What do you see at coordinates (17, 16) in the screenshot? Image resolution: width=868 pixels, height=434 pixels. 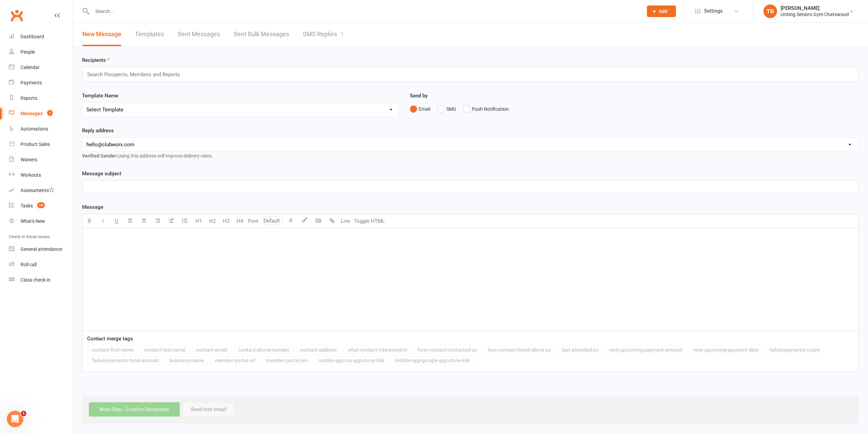 I see `a: Clubworx` at bounding box center [17, 16].